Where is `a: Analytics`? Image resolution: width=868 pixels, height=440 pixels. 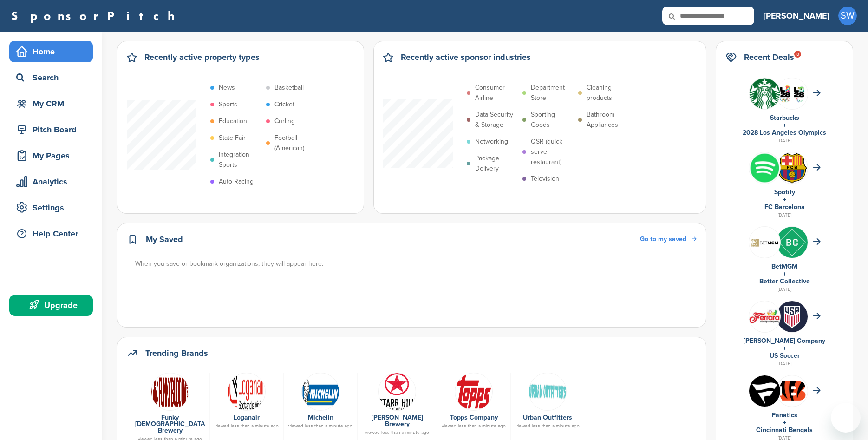 a: Analytics is located at coordinates (51, 182).